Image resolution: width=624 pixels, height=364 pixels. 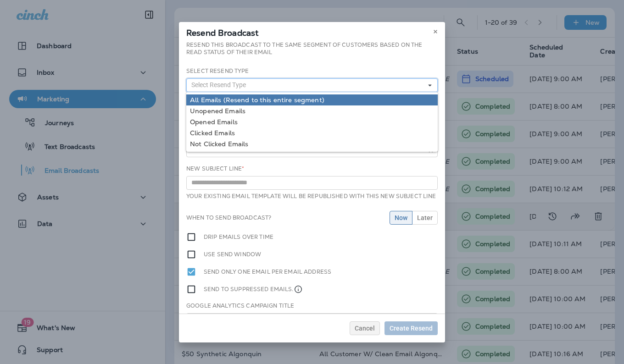 I want to click on a: Unopened Emails, so click(x=312, y=111).